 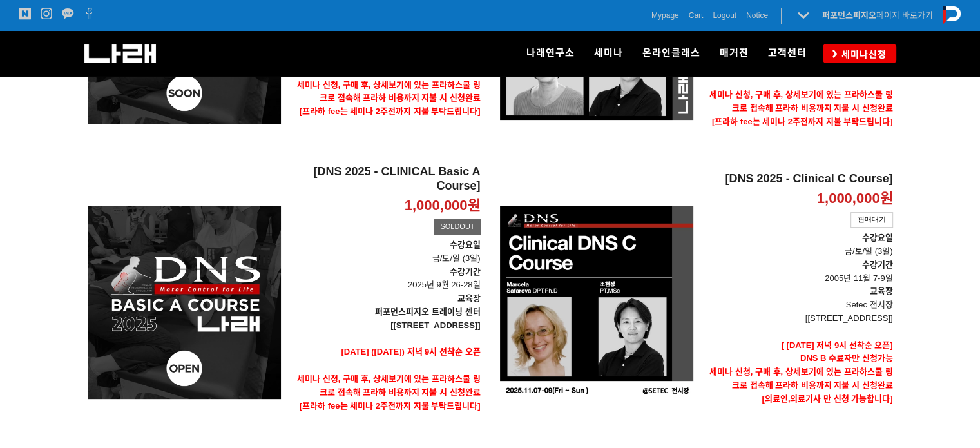 I want to click on a: 나래연구소, so click(x=550, y=53).